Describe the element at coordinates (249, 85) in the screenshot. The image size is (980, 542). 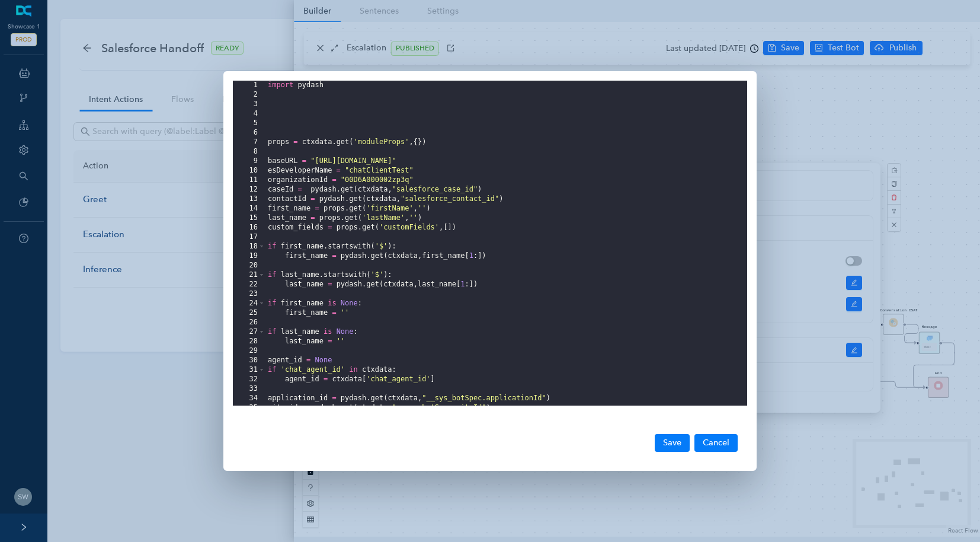
I see `div: 1` at that location.